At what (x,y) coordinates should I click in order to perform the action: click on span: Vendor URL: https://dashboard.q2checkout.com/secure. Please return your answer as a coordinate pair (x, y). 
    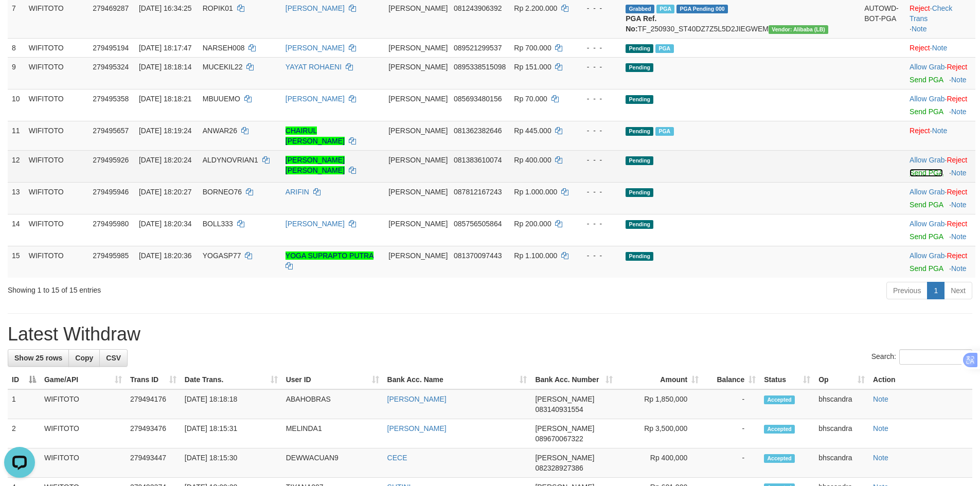
    Looking at the image, I should click on (798, 30).